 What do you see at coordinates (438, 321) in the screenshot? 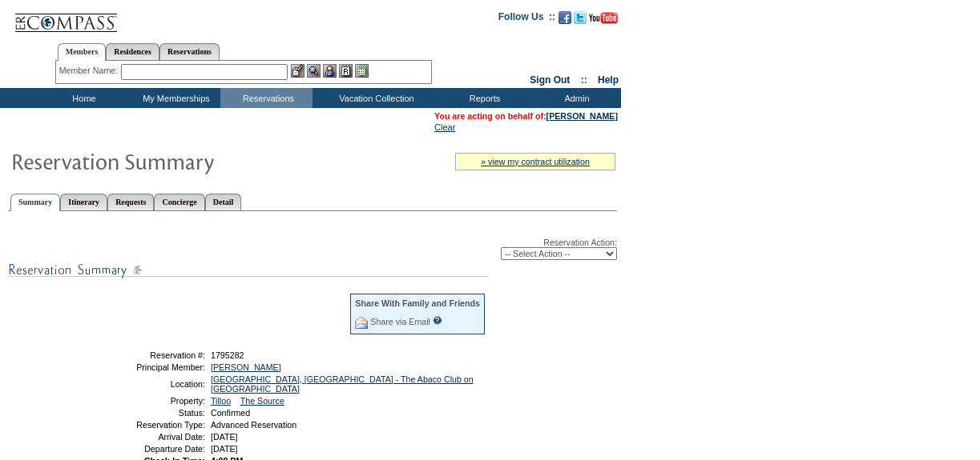
I see `input: What is this?` at bounding box center [438, 321].